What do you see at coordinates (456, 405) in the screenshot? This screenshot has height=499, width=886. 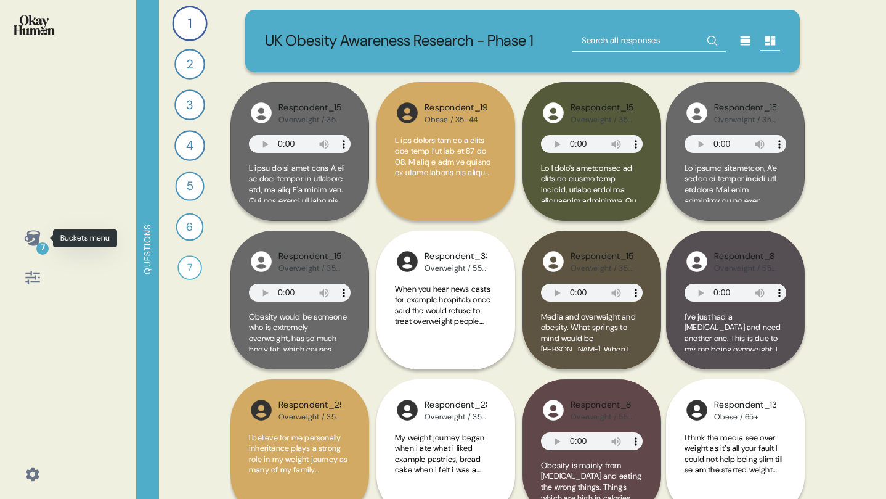 I see `div: Respondent_28` at bounding box center [456, 405].